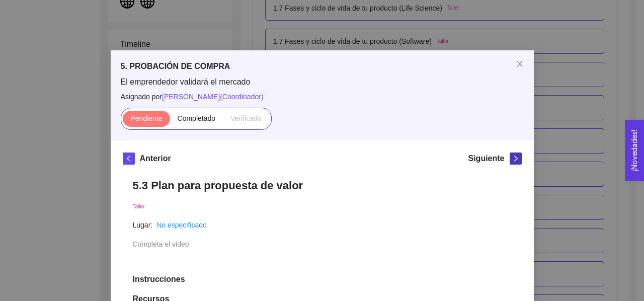 The width and height of the screenshot is (644, 301). What do you see at coordinates (515, 158) in the screenshot?
I see `span: right` at bounding box center [515, 158].